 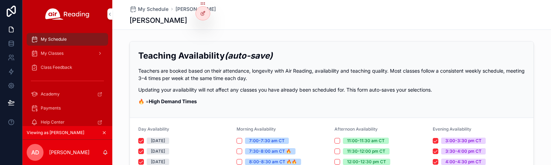 I want to click on img: App logo, so click(x=67, y=14).